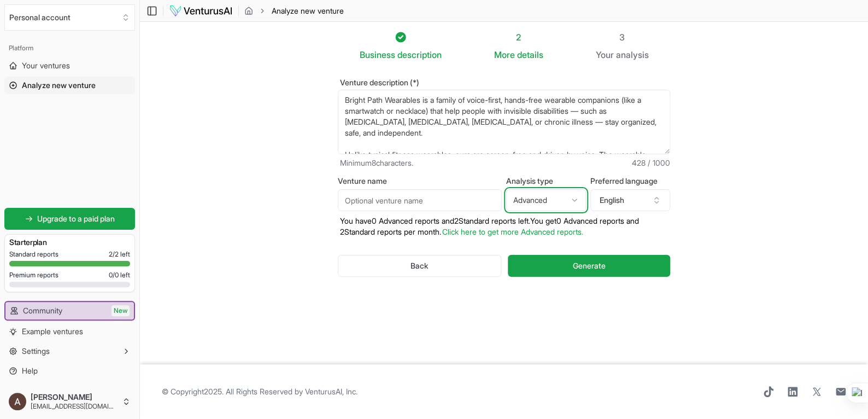 This screenshot has width=868, height=419. I want to click on nav: breadcrumb, so click(294, 11).